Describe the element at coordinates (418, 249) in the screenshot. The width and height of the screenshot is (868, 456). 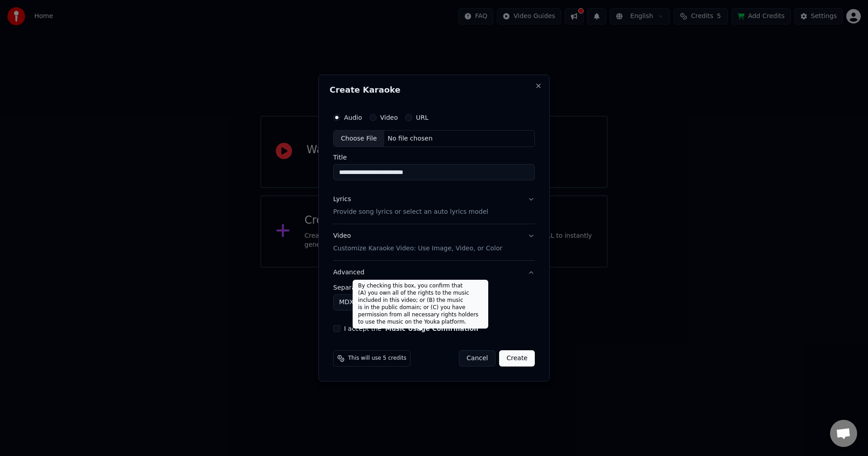
I see `p: Customize Karaoke Video: Use Image, Video, or Color` at that location.